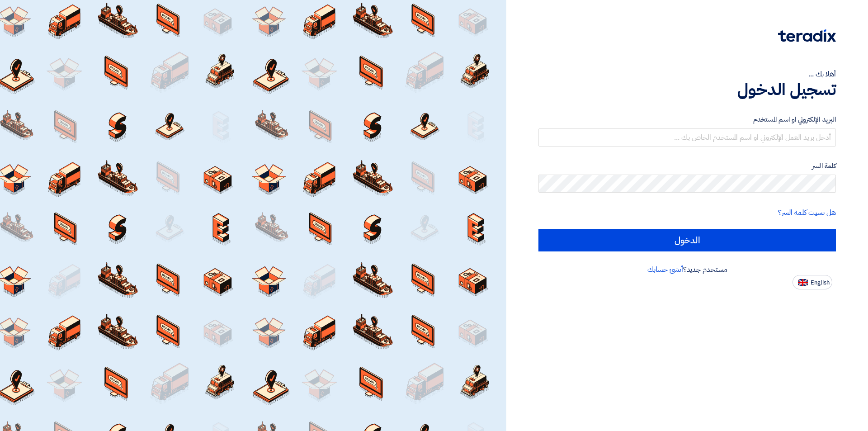 Image resolution: width=868 pixels, height=431 pixels. I want to click on div: أهلا بك ..., so click(687, 74).